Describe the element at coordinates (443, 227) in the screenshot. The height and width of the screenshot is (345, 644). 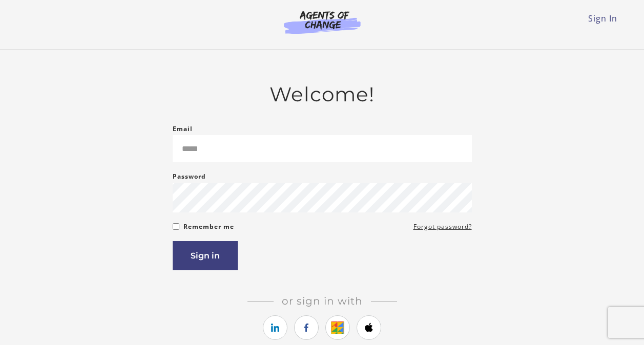
I see `a: Forgot password?` at that location.